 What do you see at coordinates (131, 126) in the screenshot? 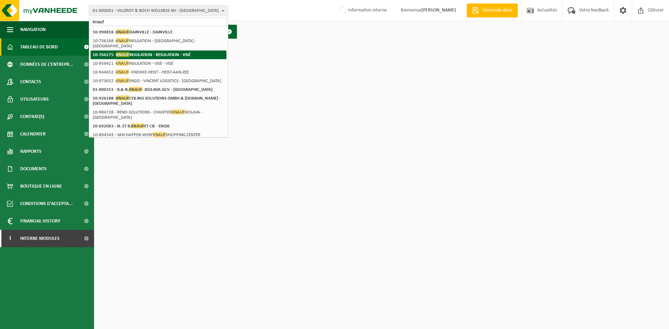
I see `strong: 10-692083 - N. ET B. ET CIE - ENGIS` at bounding box center [131, 126].